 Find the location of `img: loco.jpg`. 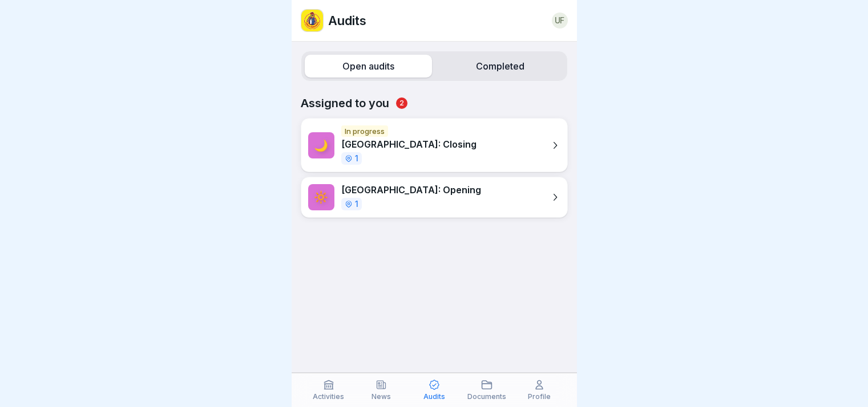

img: loco.jpg is located at coordinates (312, 21).